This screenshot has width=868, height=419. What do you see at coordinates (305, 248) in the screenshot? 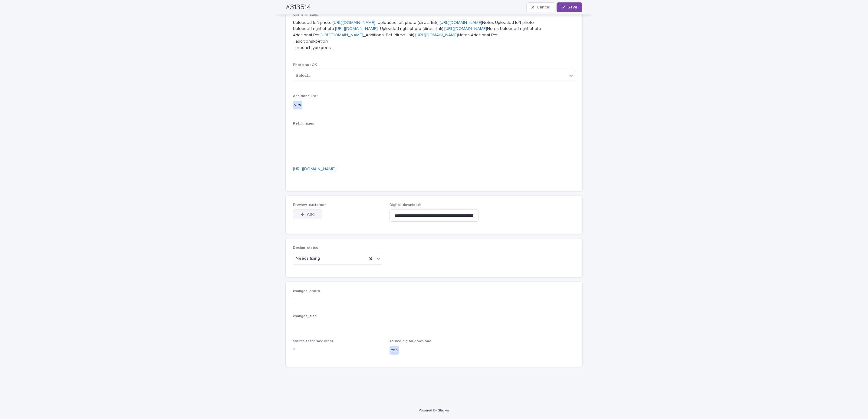
I see `span: Design_status` at bounding box center [305, 248].